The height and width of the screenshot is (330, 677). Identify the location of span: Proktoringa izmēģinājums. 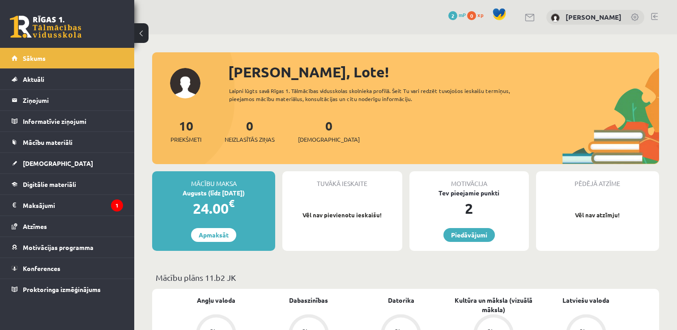
(62, 289).